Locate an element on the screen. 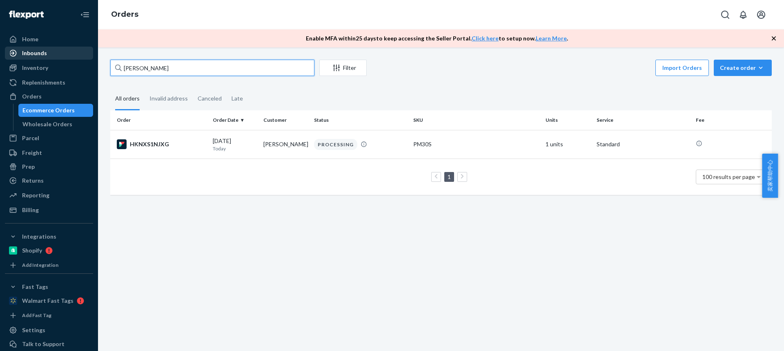 This screenshot has width=784, height=351. a: Talk to Support is located at coordinates (49, 344).